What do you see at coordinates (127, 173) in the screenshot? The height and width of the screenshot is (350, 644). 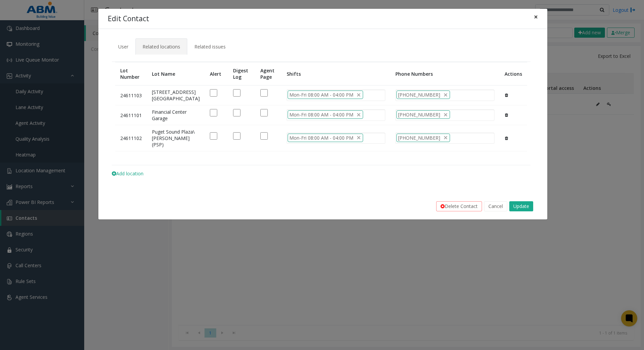 I see `span: Add location` at bounding box center [127, 173].